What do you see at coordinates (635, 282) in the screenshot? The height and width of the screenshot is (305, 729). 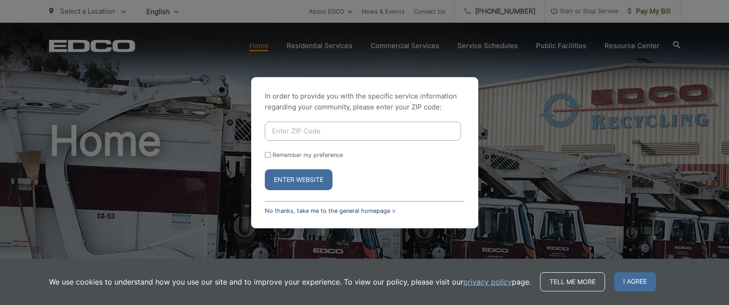 I see `span: I agree` at bounding box center [635, 282].